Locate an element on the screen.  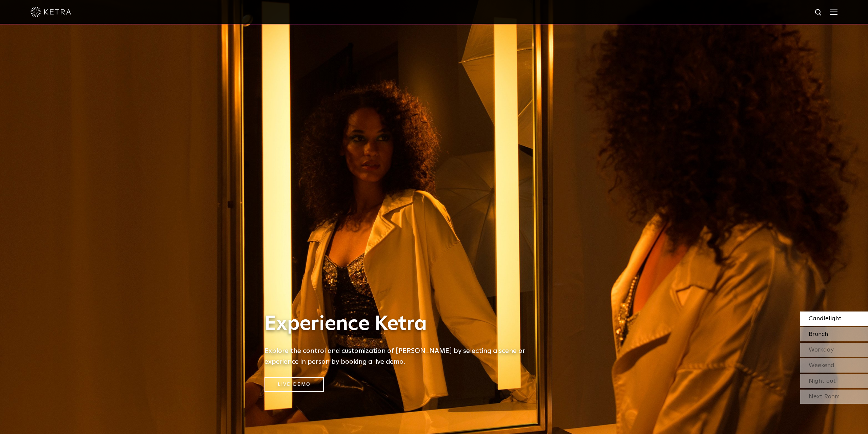
span: Candlelight is located at coordinates (825, 319).